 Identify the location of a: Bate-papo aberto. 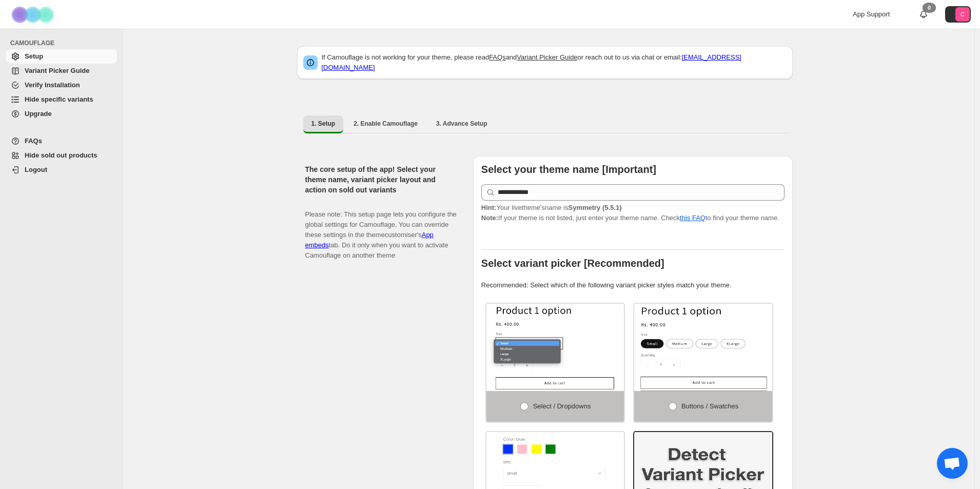
(952, 464).